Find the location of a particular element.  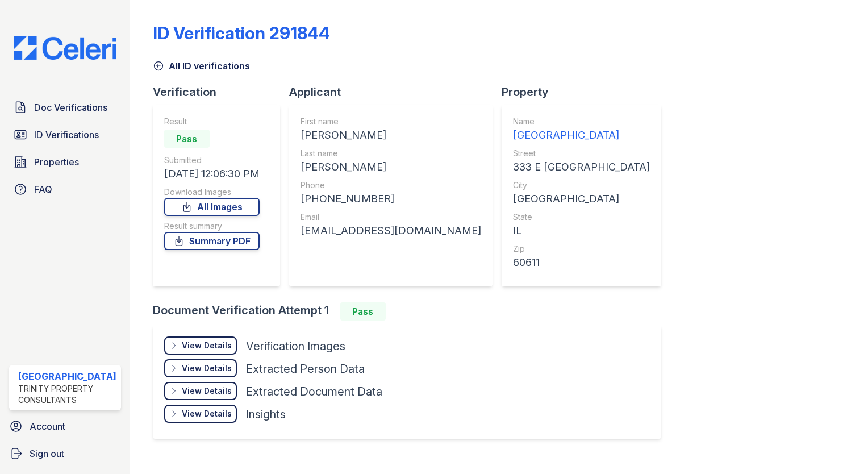

div: IL is located at coordinates (581, 231).